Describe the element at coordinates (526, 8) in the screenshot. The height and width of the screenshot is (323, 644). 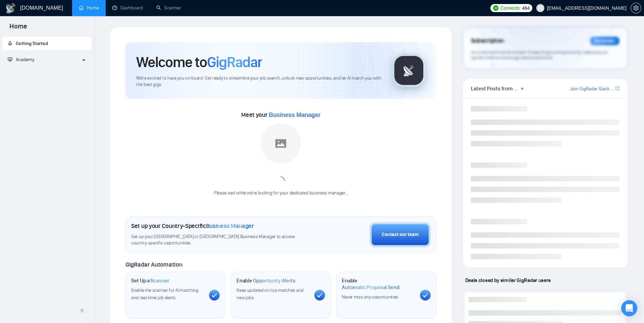
I see `span: 464` at that location.